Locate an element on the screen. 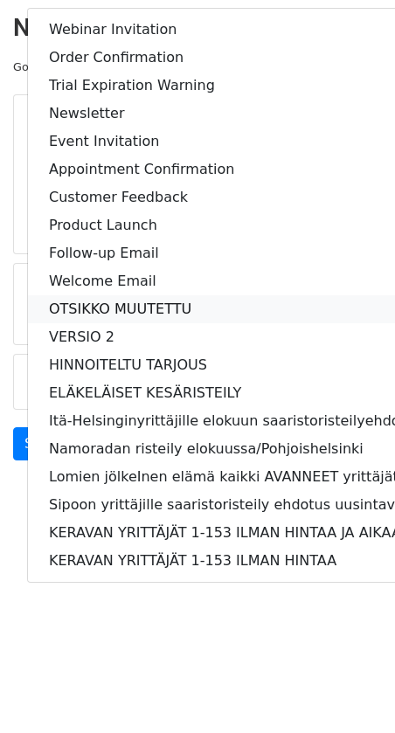 The width and height of the screenshot is (395, 733). small: Google Sheet: is located at coordinates (95, 66).